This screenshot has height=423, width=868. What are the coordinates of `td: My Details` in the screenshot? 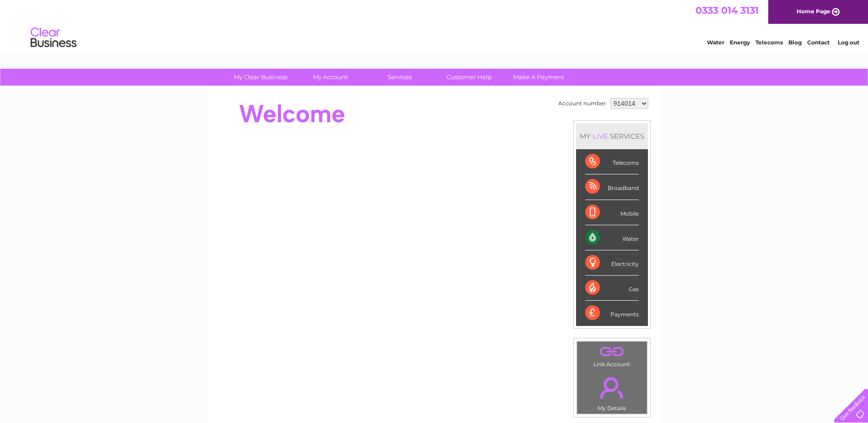 It's located at (612, 392).